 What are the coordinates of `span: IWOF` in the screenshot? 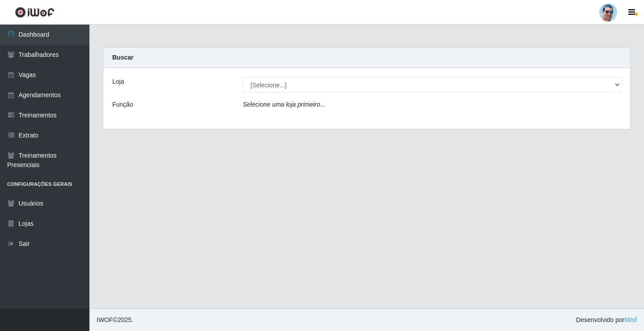 It's located at (105, 319).